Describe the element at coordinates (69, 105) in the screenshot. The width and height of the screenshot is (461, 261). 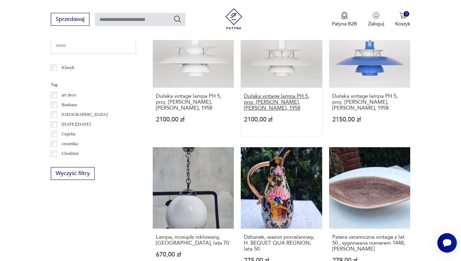
I see `p: Bauhaus` at that location.